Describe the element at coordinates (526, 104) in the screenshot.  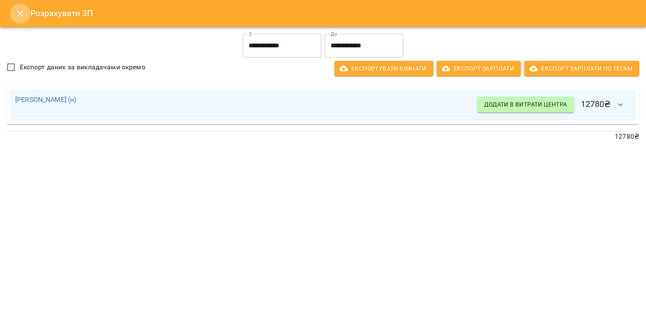
I see `span: Додати в витрати центра` at that location.